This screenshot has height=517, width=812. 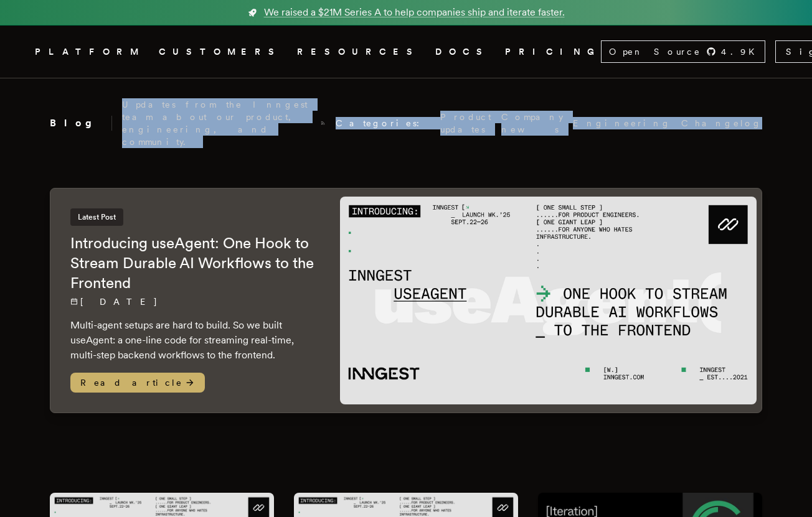 What do you see at coordinates (193, 340) in the screenshot?
I see `p: Multi-agent setups are hard to build. So we built useAgent: a one-line code for streaming real-ti...` at bounding box center [193, 340].